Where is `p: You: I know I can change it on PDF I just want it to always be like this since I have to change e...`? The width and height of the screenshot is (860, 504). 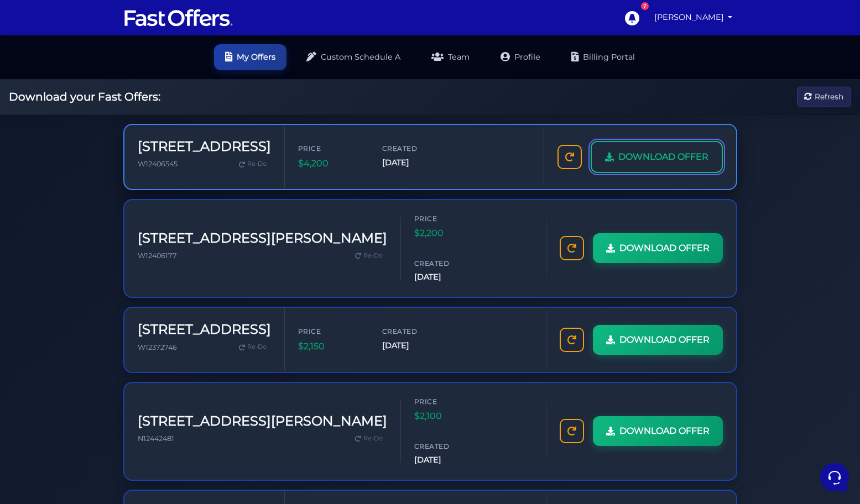
p: You: I know I can change it on PDF I just want it to always be like this since I have to change e... is located at coordinates (108, 141).